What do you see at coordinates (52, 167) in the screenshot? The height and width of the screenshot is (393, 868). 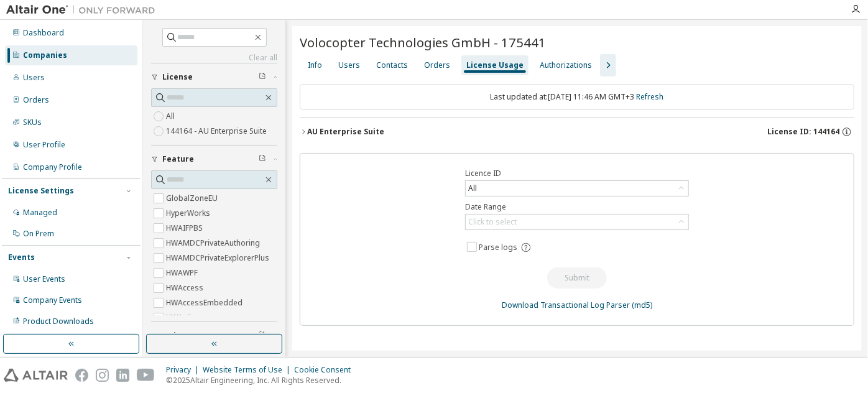 I see `div: Company Profile` at bounding box center [52, 167].